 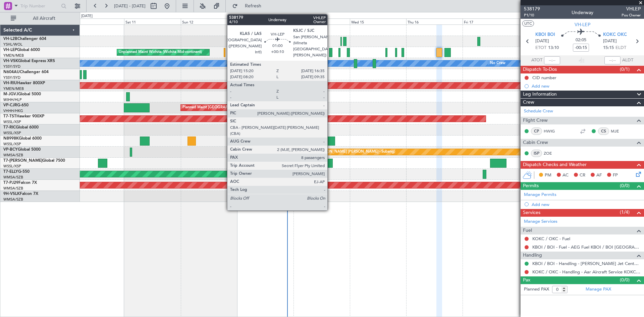 I want to click on a: KOKC / OKC - Fuel, so click(x=551, y=238).